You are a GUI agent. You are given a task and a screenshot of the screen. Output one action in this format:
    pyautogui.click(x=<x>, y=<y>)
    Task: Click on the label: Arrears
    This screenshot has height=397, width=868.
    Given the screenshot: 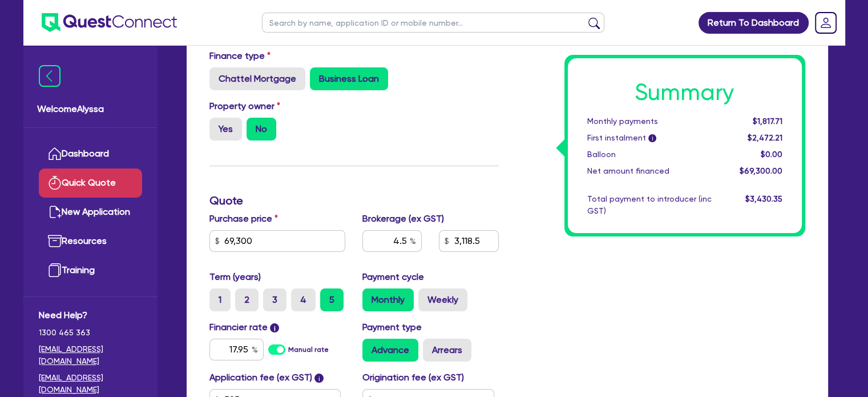 What is the action you would take?
    pyautogui.click(x=447, y=350)
    